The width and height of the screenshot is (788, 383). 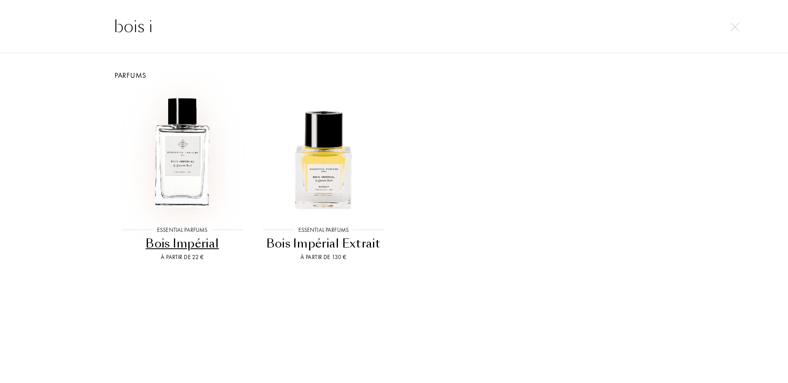 I want to click on img: cross.svg, so click(x=735, y=27).